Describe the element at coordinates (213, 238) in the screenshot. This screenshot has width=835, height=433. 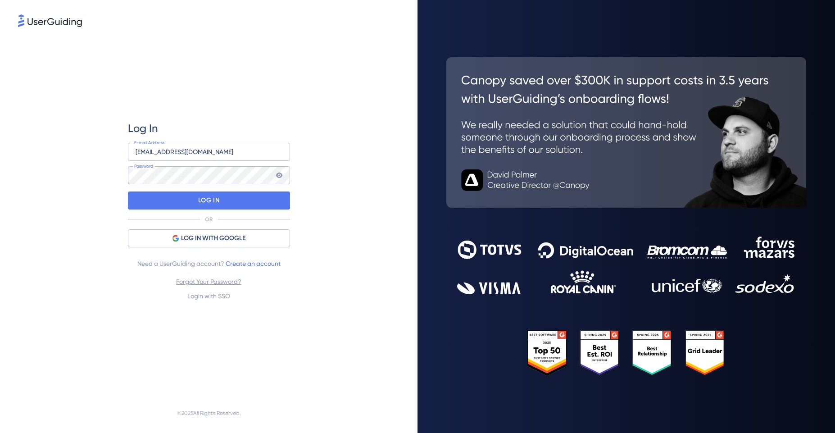
I see `span: LOG IN WITH GOOGLE` at that location.